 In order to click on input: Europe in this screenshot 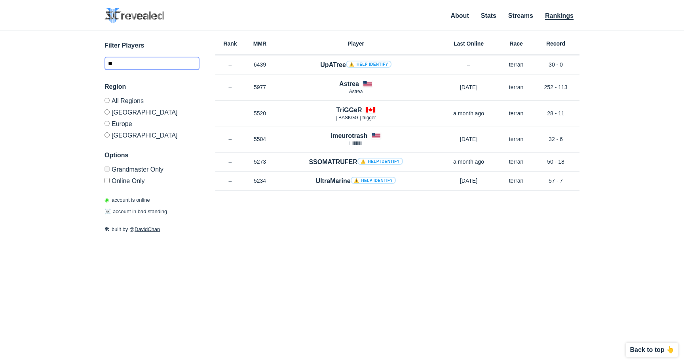, I will do `click(107, 123)`.